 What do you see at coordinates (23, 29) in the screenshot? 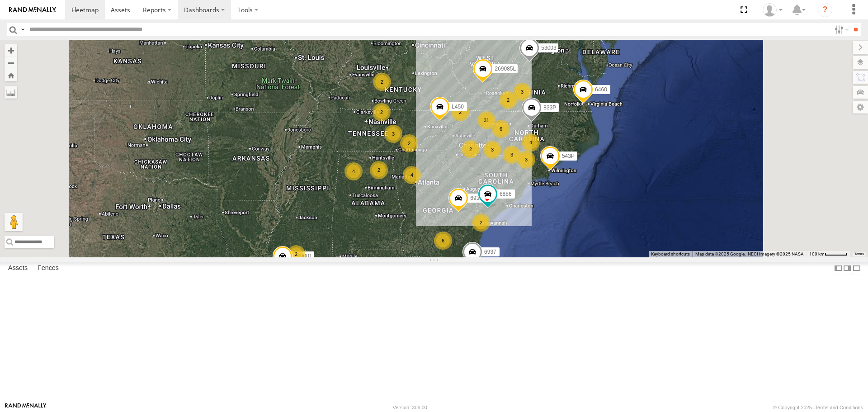
I see `label: Search Query` at bounding box center [23, 29].